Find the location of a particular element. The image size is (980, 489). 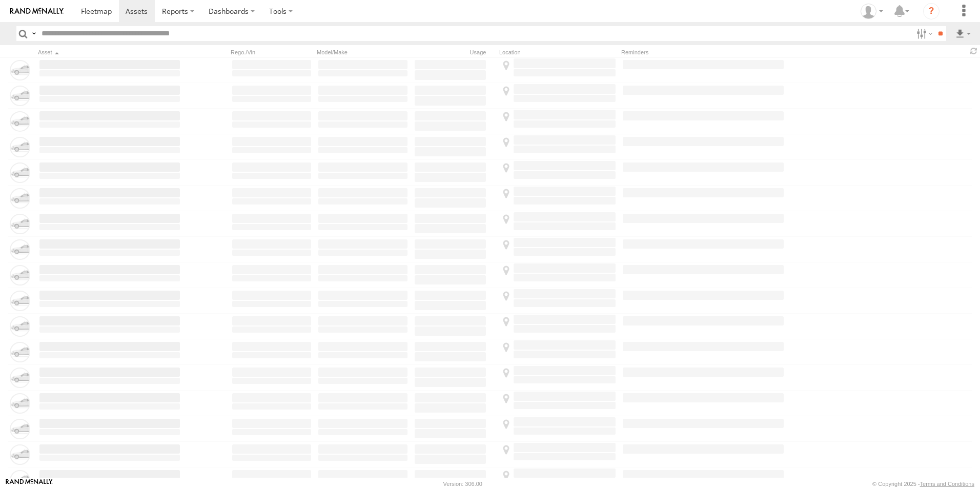

label: Search Filter Options is located at coordinates (924, 34).